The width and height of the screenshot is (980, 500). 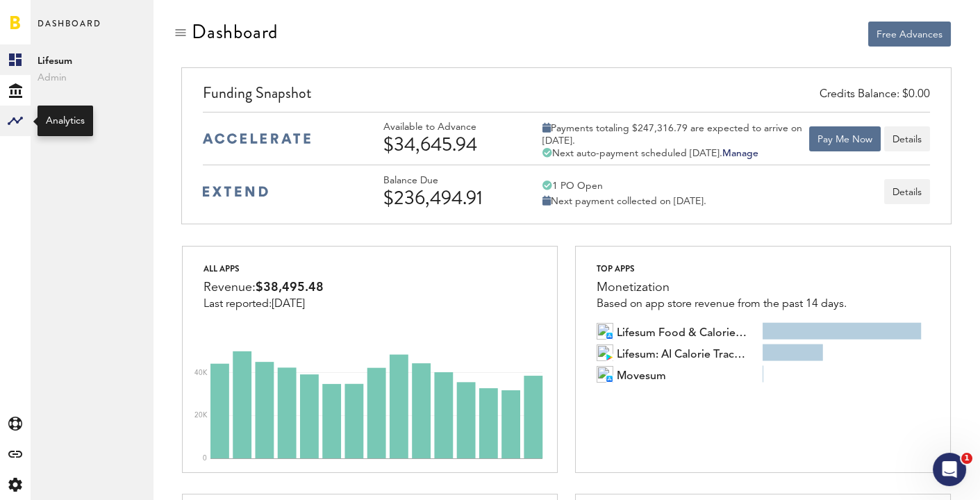 I want to click on img: 17.png, so click(x=609, y=357).